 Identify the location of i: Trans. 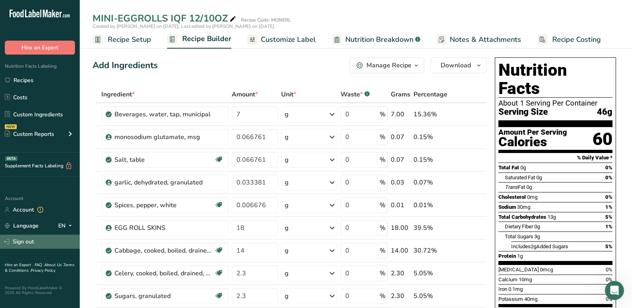
(511, 187).